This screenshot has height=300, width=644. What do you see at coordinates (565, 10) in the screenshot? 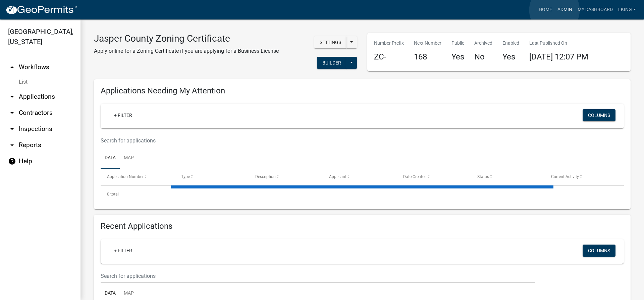
I see `a: Admin` at bounding box center [565, 10].